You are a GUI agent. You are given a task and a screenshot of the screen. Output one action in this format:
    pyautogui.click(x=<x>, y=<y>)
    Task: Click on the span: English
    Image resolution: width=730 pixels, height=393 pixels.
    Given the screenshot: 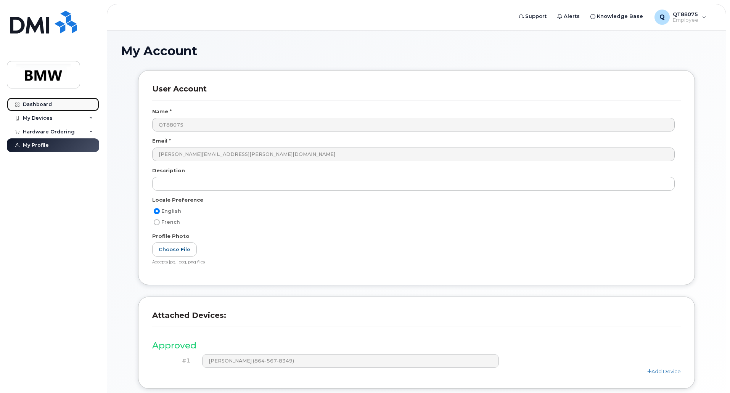 What is the action you would take?
    pyautogui.click(x=171, y=211)
    